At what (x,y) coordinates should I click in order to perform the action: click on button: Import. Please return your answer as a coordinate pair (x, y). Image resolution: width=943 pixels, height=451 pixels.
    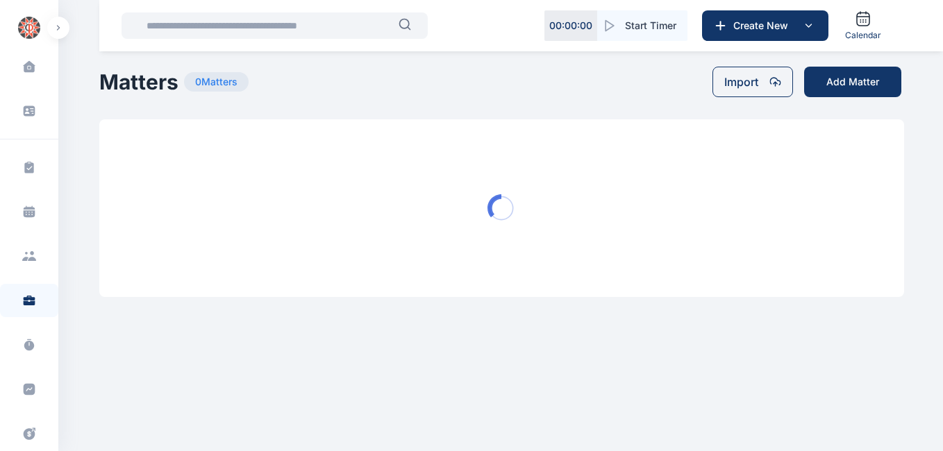
    Looking at the image, I should click on (753, 82).